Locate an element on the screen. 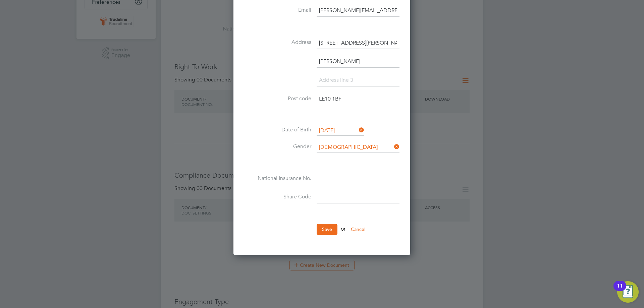 This screenshot has width=644, height=308. li: or is located at coordinates (322, 233).